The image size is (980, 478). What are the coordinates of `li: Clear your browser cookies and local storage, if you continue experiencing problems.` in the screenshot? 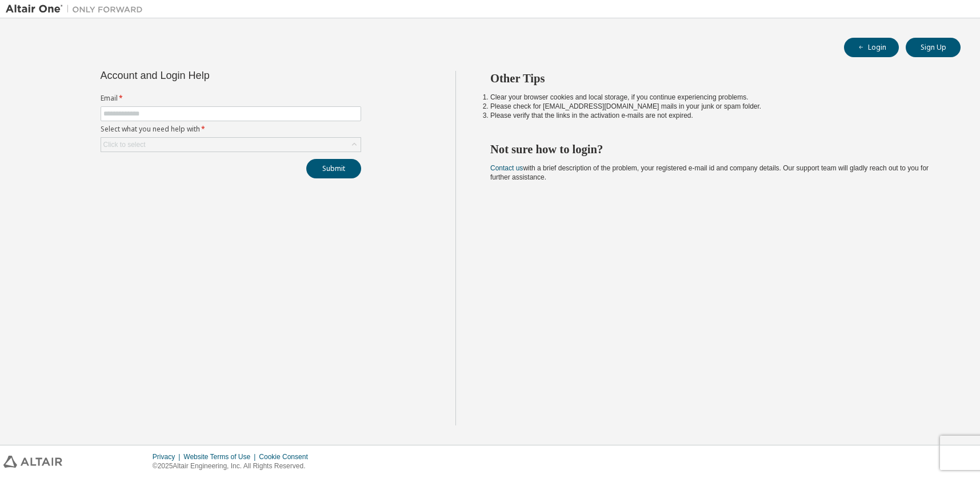 It's located at (714, 97).